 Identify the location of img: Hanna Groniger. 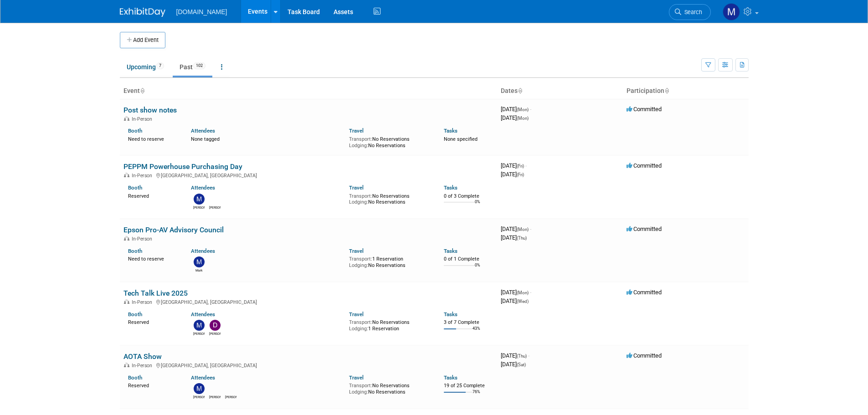
(231, 389).